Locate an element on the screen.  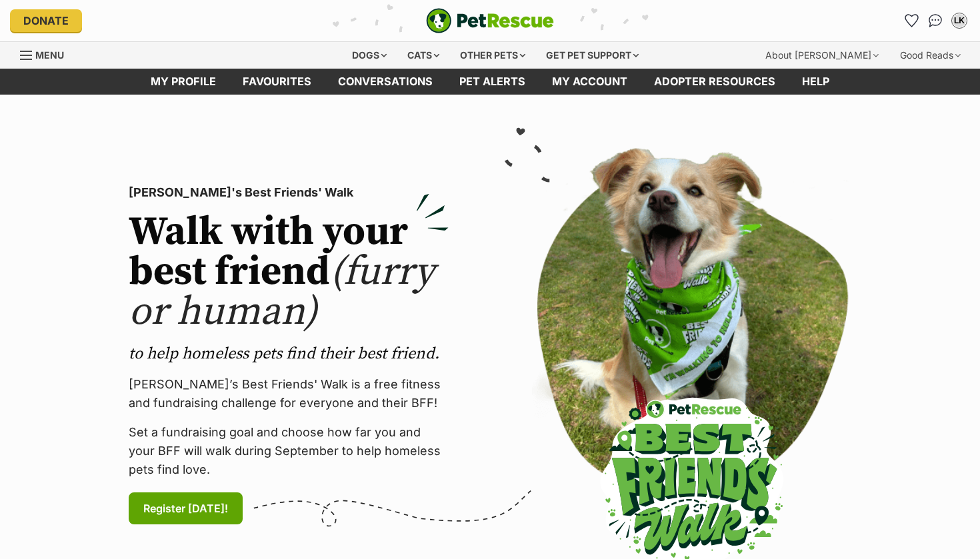
a: Conversations is located at coordinates (935, 21).